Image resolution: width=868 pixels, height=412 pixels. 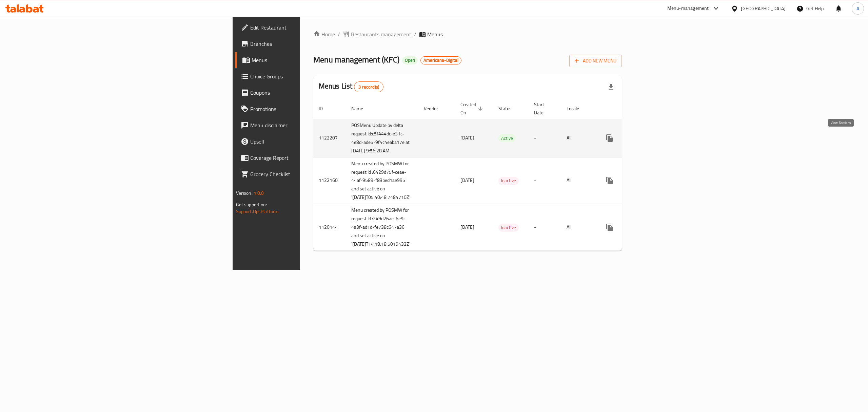 What do you see at coordinates (441, 60) in the screenshot?
I see `span: Americana-Digital` at bounding box center [441, 60].